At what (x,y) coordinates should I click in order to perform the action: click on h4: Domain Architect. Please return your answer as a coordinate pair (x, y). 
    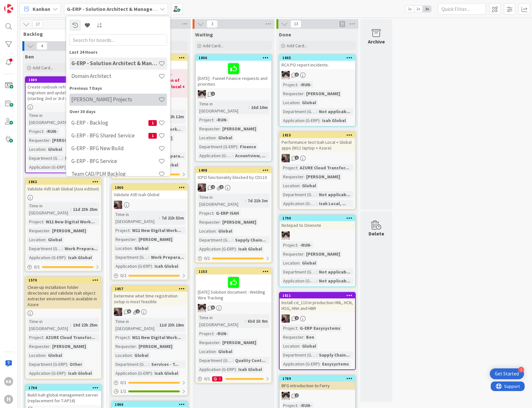
    Looking at the image, I should click on (115, 76).